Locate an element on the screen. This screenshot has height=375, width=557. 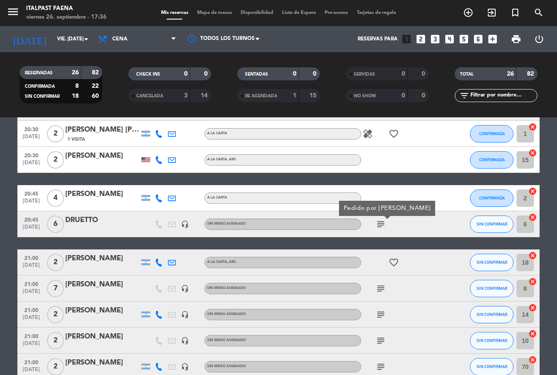
span: SENTADAS is located at coordinates (256, 74).